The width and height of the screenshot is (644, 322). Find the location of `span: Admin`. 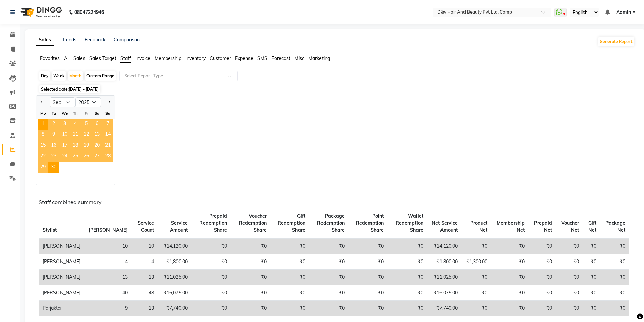

span: Admin is located at coordinates (624, 12).